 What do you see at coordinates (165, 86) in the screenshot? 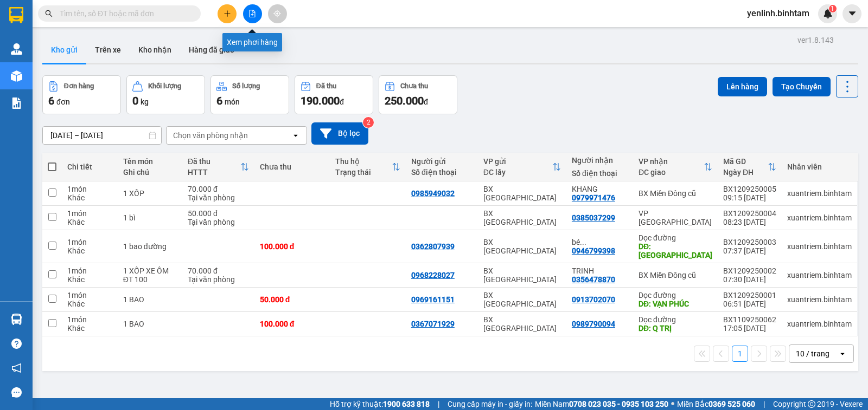
I see `div: Khối lượng` at bounding box center [165, 86].